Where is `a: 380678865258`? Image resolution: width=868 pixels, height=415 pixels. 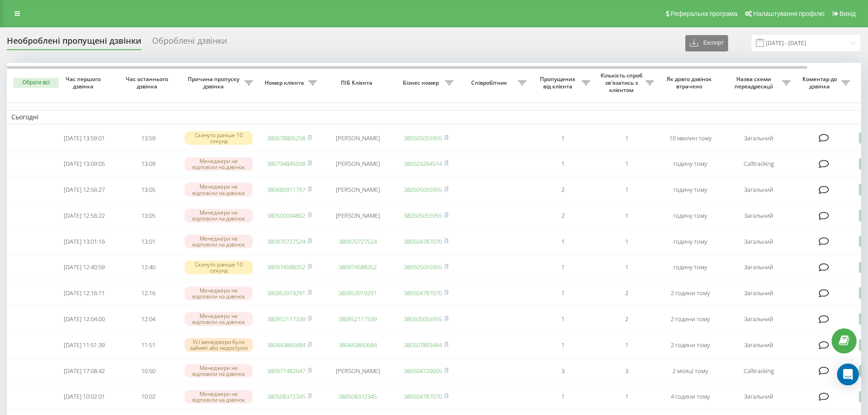
a: 380678865258 is located at coordinates (286, 138).